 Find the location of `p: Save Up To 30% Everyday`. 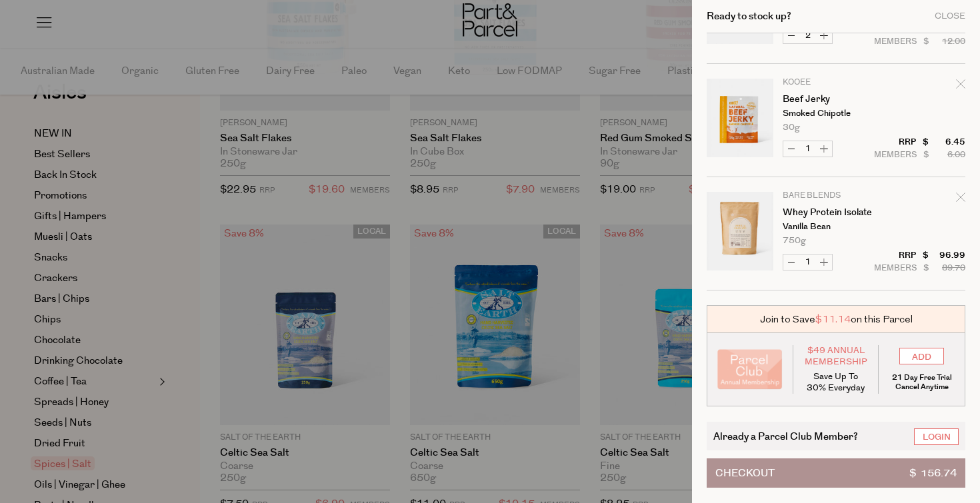

p: Save Up To 30% Everyday is located at coordinates (836, 383).